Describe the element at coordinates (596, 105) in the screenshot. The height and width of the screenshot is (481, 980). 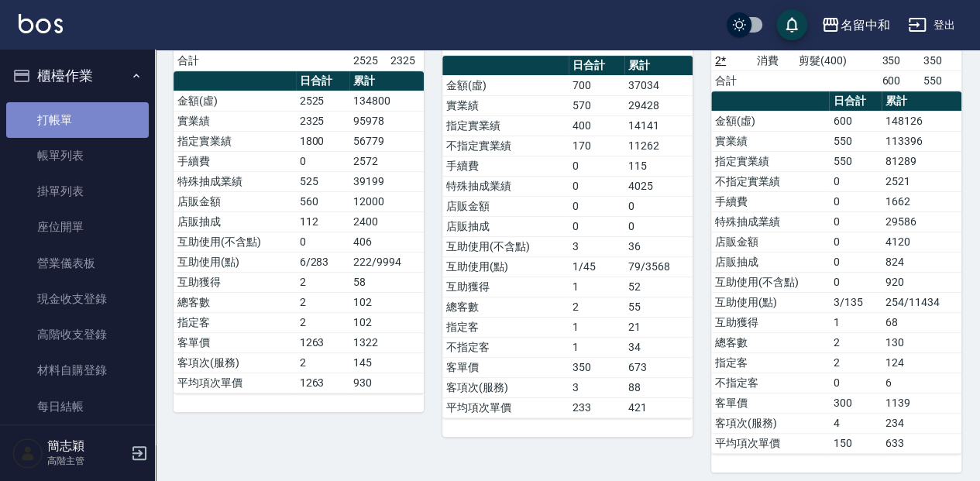
I see `td: 570` at that location.